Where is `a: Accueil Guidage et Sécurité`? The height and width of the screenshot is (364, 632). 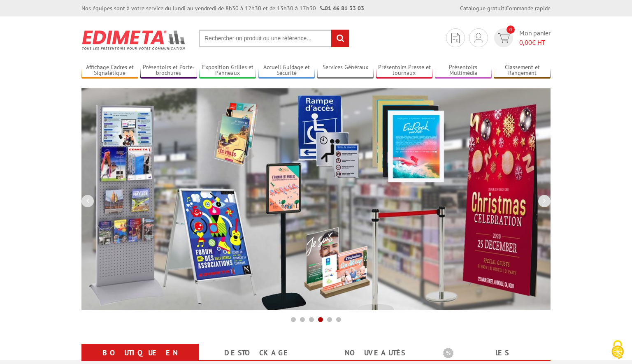 a: Accueil Guidage et Sécurité is located at coordinates (286, 70).